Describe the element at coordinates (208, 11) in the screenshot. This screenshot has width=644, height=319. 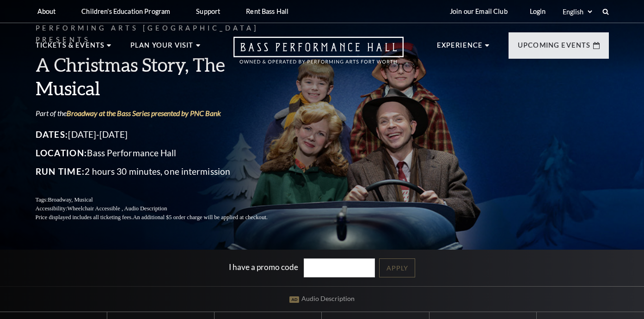
I see `p: Support` at that location.